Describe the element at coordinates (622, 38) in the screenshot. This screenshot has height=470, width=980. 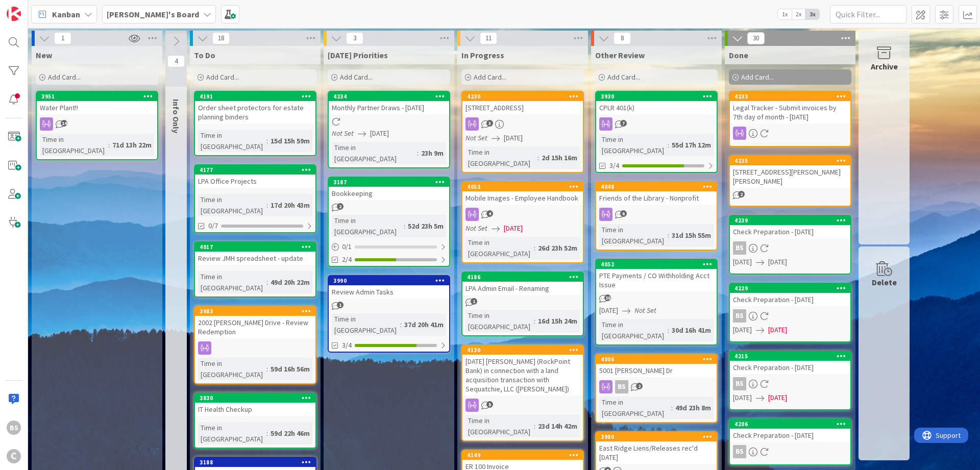
I see `span: 8` at that location.